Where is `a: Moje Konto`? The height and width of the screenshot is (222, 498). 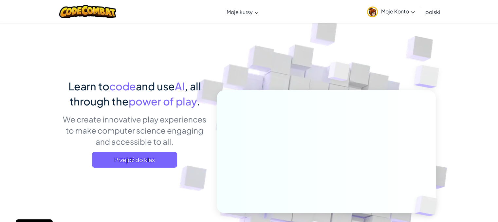 a: Moje Konto is located at coordinates (391, 11).